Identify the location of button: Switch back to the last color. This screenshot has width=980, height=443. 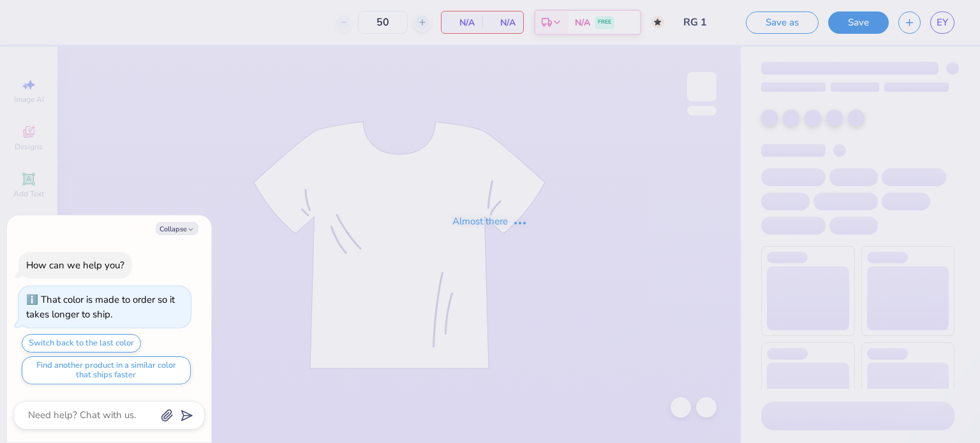
(81, 343).